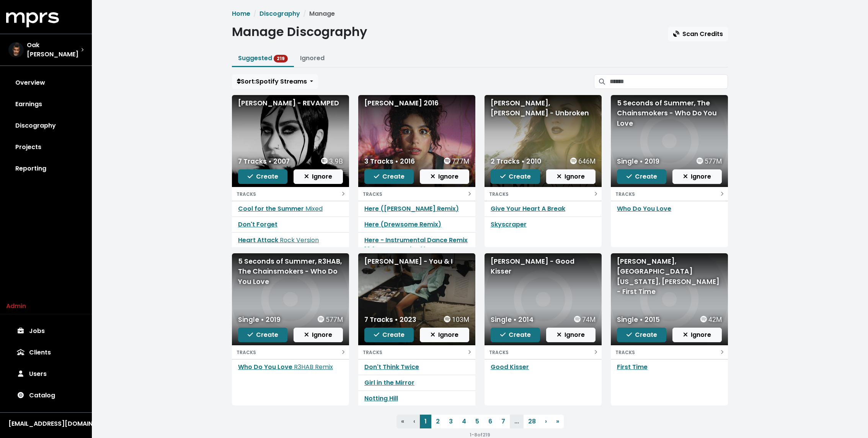 The height and width of the screenshot is (438, 868). Describe the element at coordinates (46, 331) in the screenshot. I see `a: Jobs` at that location.